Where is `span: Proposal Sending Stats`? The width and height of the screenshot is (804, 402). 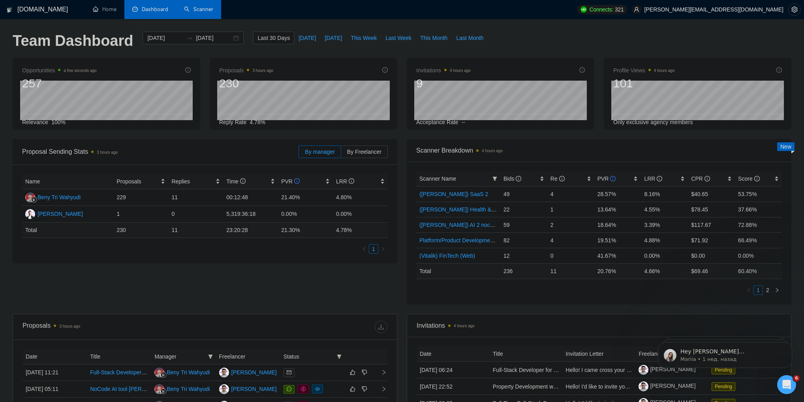
span: Proposal Sending Stats is located at coordinates (160, 151).